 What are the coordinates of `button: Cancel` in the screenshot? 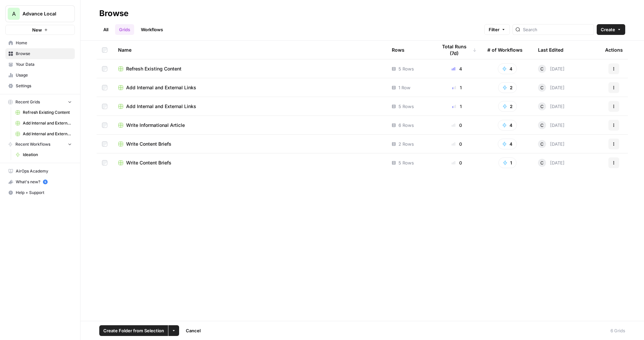 It's located at (193, 331).